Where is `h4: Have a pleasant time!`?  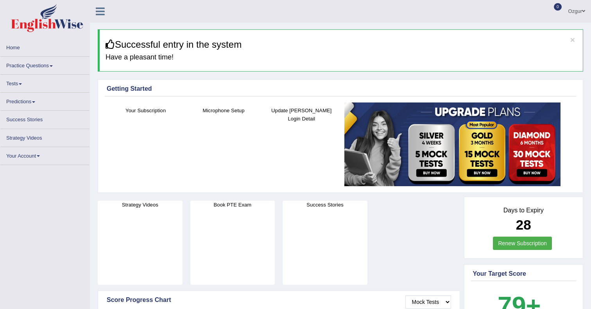
h4: Have a pleasant time! is located at coordinates (341, 57).